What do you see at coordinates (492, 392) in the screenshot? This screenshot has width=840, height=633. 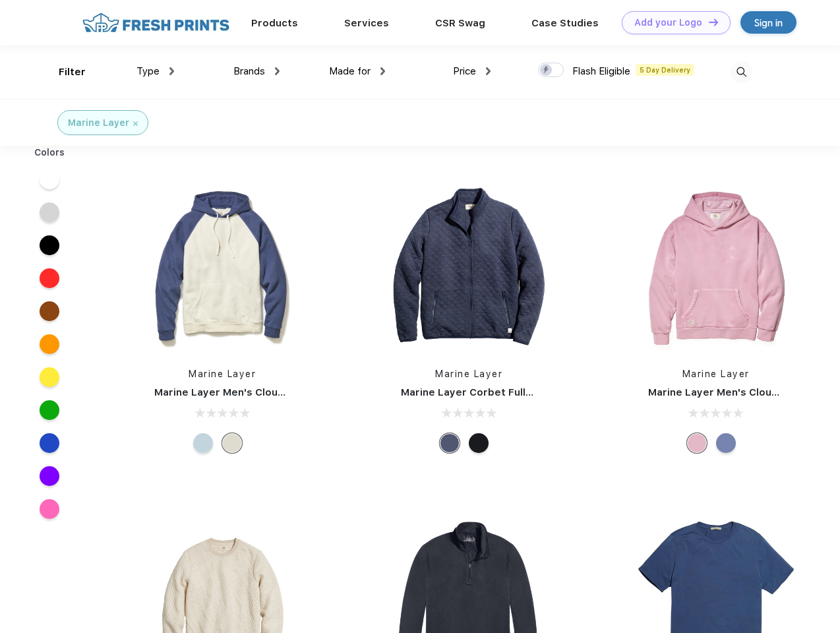 I see `a: Marine Layer Corbet Full-Zip Jacket` at bounding box center [492, 392].